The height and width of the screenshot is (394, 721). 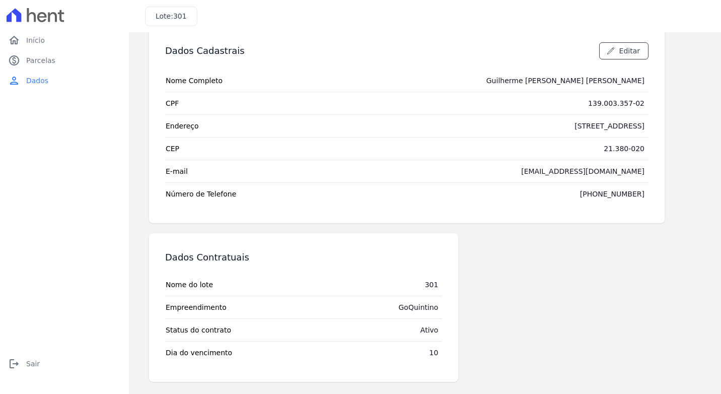 I want to click on span: Endereço, so click(x=182, y=126).